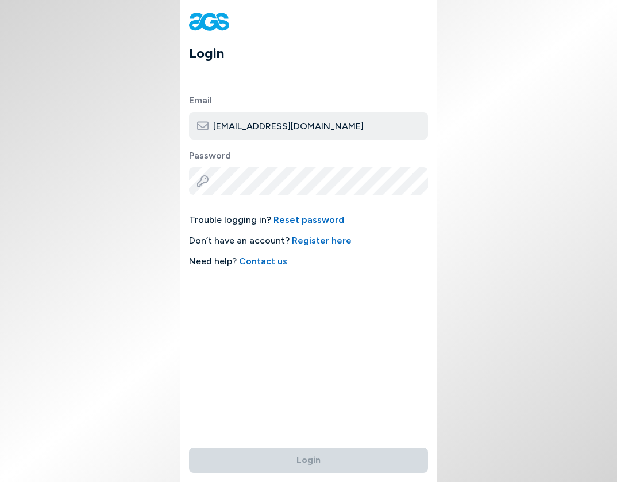 This screenshot has width=617, height=482. I want to click on h1: Login, so click(313, 53).